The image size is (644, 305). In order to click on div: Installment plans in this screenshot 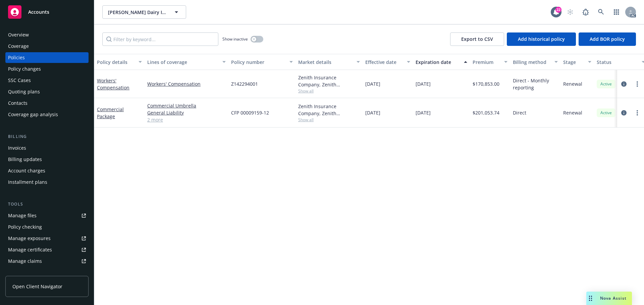, I will do `click(27, 182)`.